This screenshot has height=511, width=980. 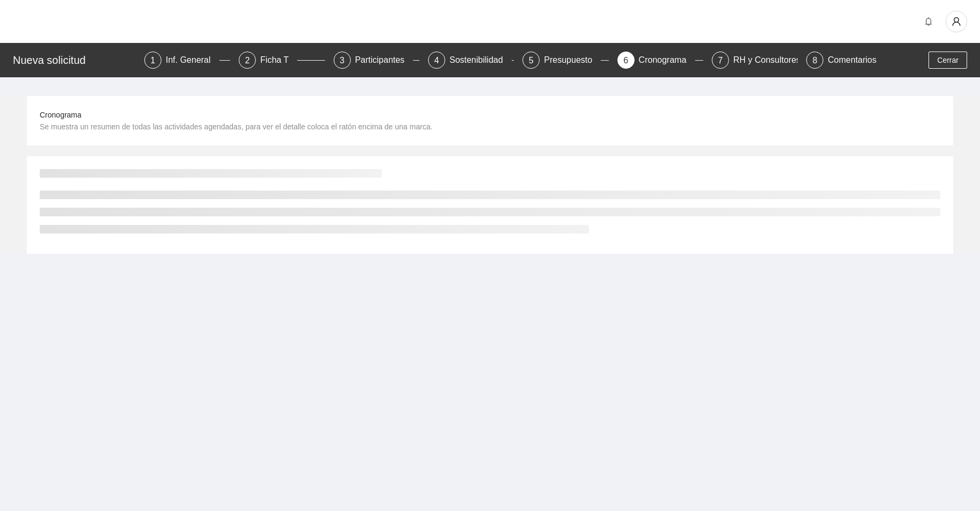 I want to click on span: bell, so click(x=928, y=22).